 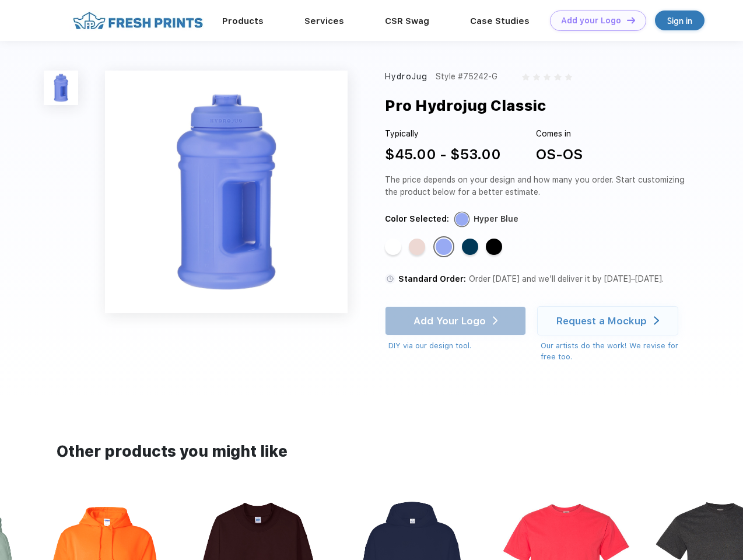 I want to click on img: func=resize&h=100, so click(x=61, y=87).